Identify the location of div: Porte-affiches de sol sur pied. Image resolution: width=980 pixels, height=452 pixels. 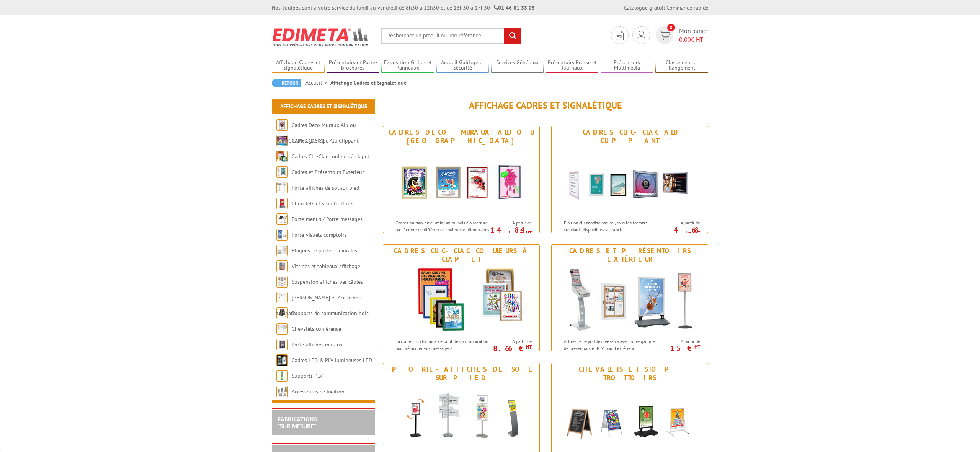
(462, 374).